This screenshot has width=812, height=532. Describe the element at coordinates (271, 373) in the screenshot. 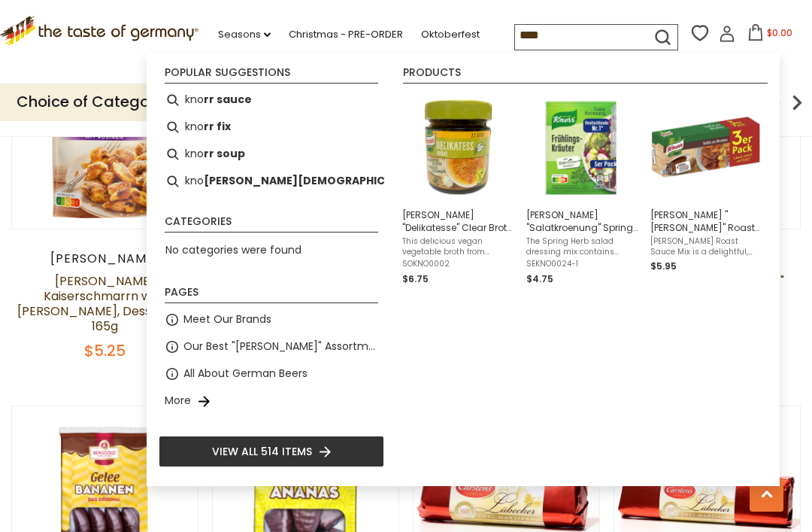

I see `li: All About German Beers` at that location.